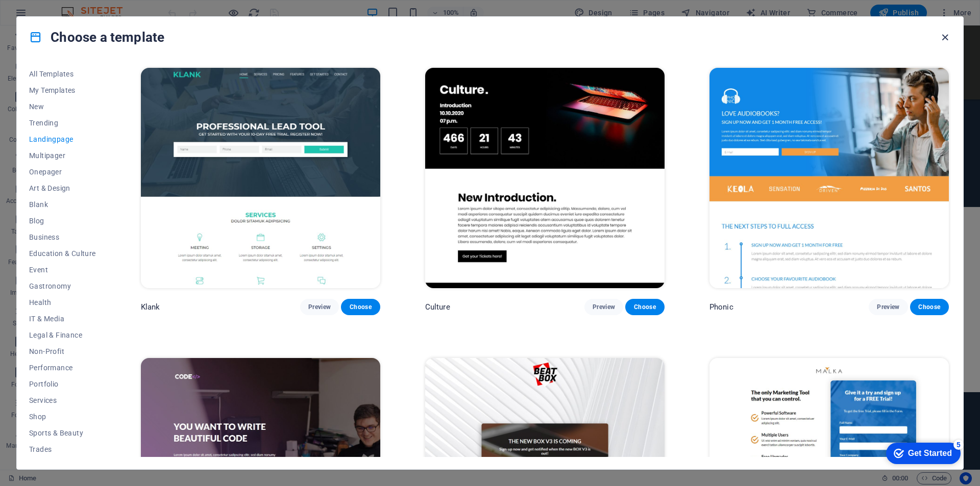  What do you see at coordinates (63, 74) in the screenshot?
I see `span: All Templates` at bounding box center [63, 74].